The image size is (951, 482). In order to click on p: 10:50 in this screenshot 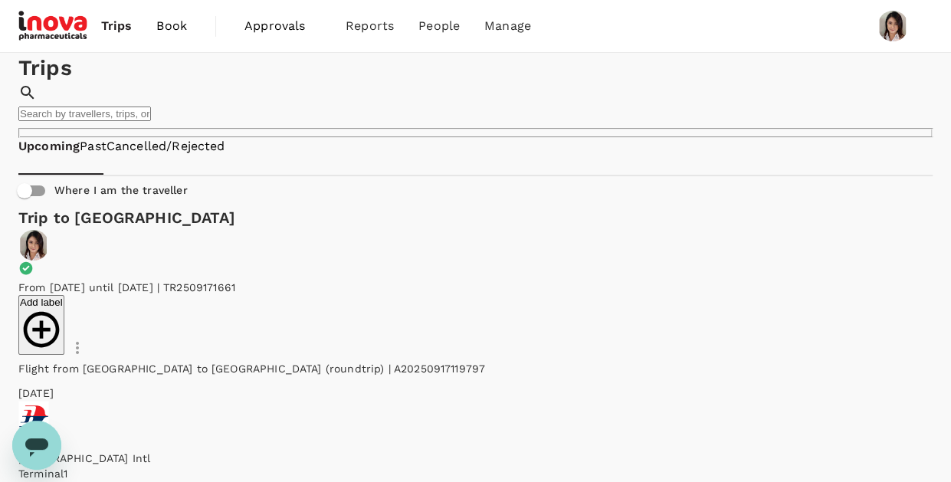, I will do `click(361, 443)`.